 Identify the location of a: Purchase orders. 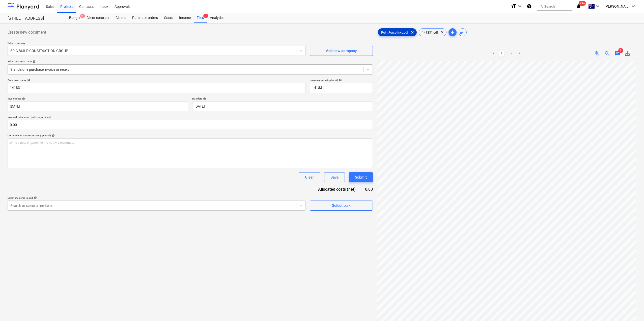
(145, 18).